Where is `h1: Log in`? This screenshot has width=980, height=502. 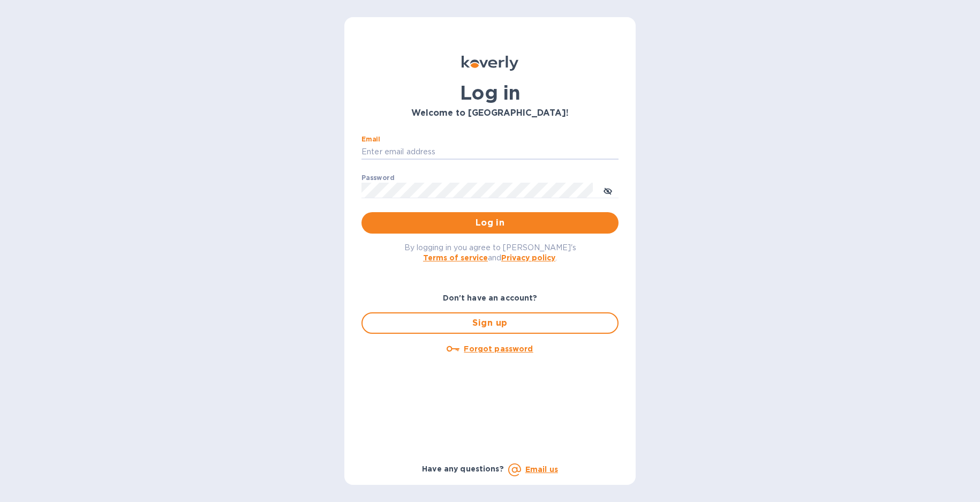 h1: Log in is located at coordinates (490, 93).